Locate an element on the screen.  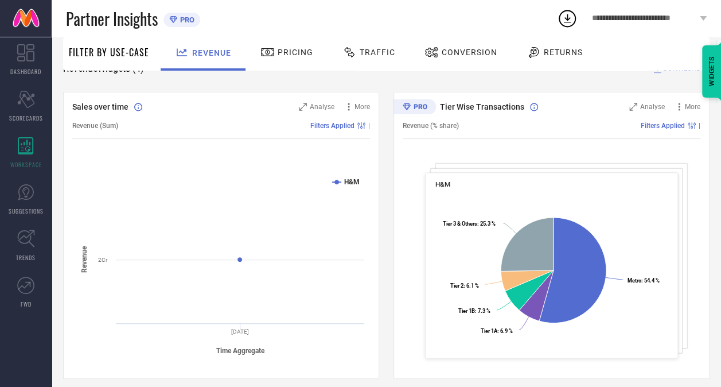
text: : 7.3 % is located at coordinates (474, 310).